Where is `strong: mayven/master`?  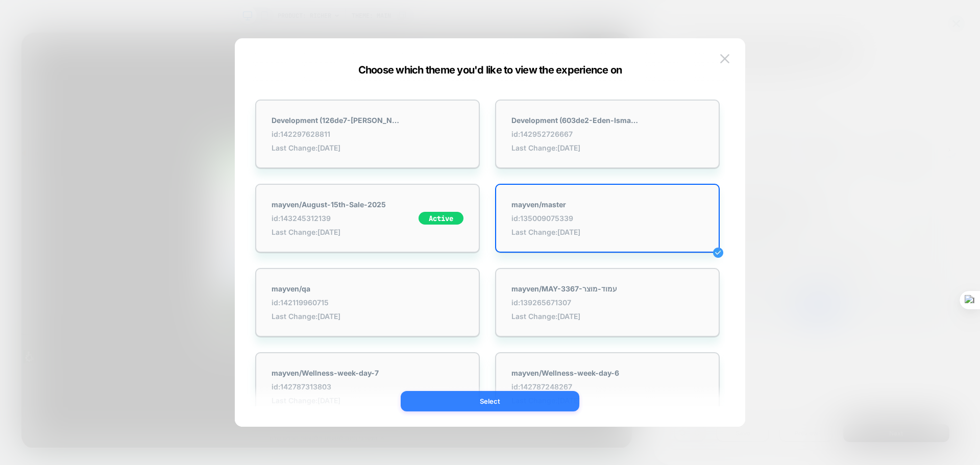
strong: mayven/master is located at coordinates (546, 204).